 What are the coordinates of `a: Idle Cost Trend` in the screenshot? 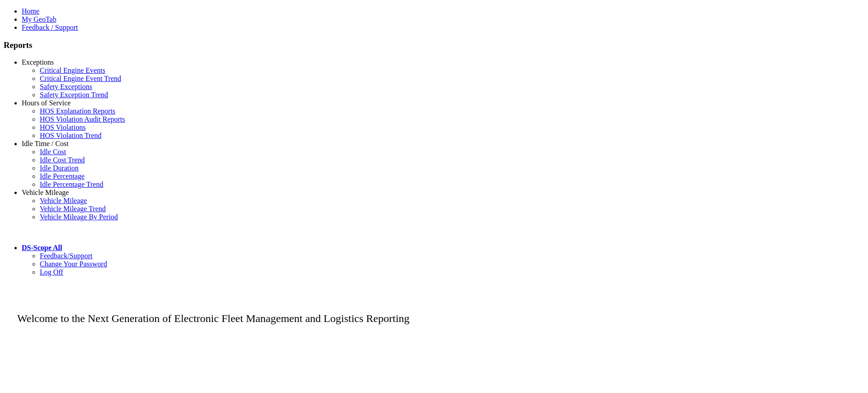 It's located at (63, 160).